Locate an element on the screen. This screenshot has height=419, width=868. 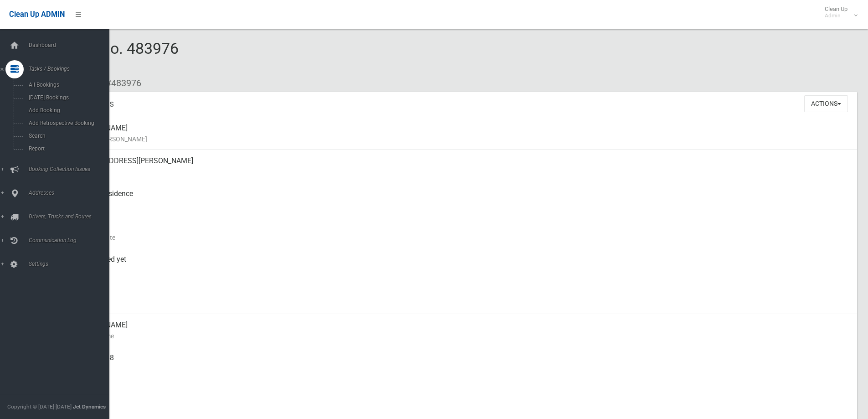
strong: Jet Dynamics is located at coordinates (89, 406).